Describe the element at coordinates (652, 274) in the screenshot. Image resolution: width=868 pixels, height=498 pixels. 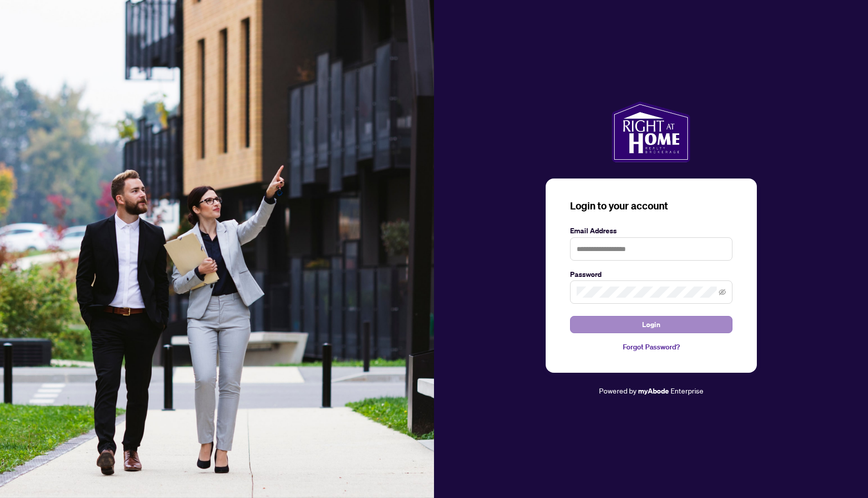
I see `label: Password` at that location.